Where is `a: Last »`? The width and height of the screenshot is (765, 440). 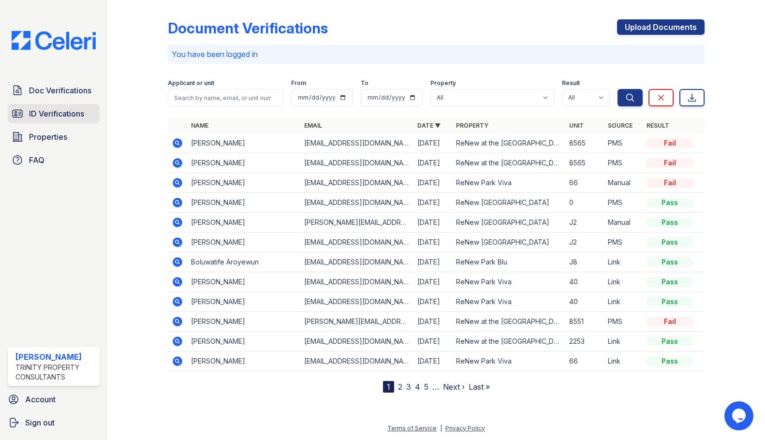
a: Last » is located at coordinates (479, 387).